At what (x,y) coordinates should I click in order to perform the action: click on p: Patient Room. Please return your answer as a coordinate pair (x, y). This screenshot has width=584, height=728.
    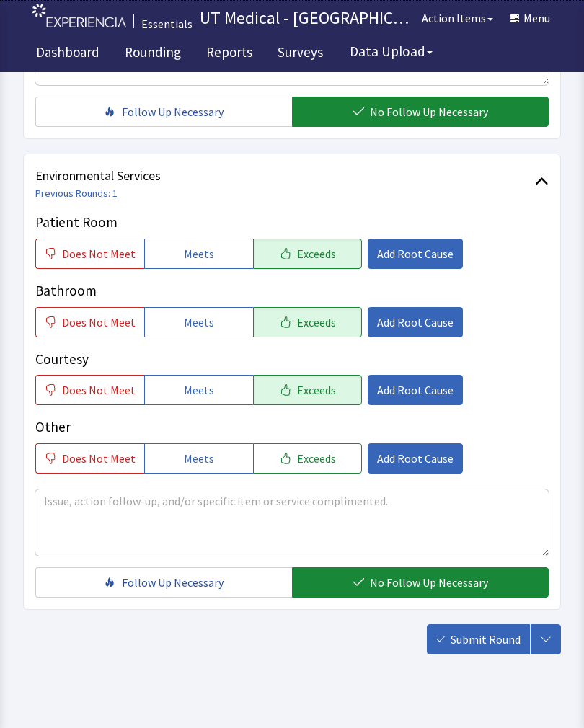
    Looking at the image, I should click on (292, 222).